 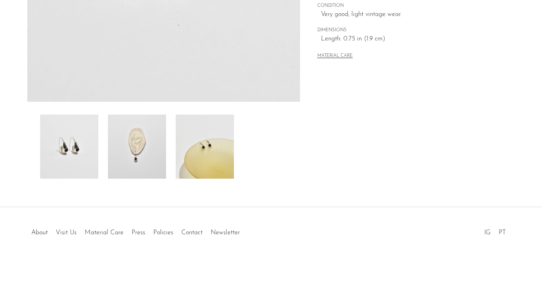 I want to click on a: Material Care, so click(x=104, y=233).